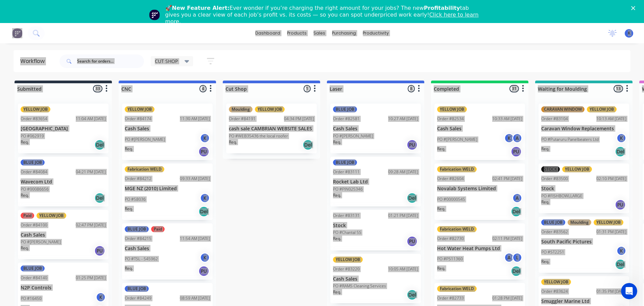  What do you see at coordinates (242, 119) in the screenshot?
I see `div: Order #84191` at bounding box center [242, 119].